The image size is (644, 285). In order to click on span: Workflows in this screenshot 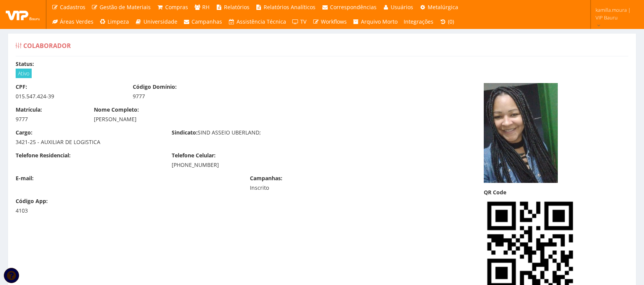, I will do `click(334, 21)`.